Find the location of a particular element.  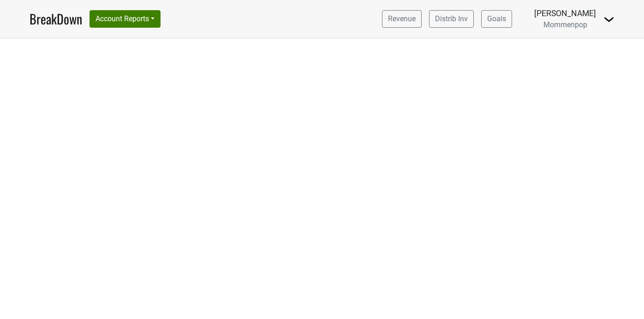

img: Dropdown Menu is located at coordinates (609, 20).